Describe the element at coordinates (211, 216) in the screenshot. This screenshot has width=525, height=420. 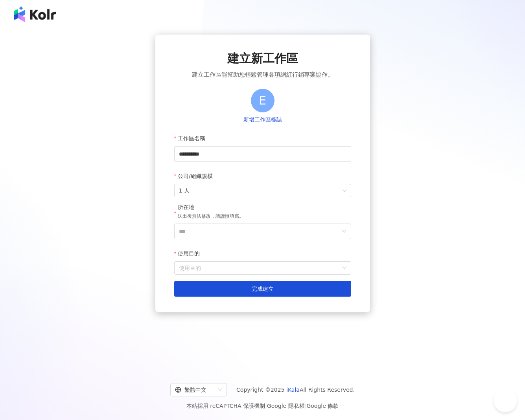
I see `p: 送出後無法修改，請謹慎填寫。` at that location.